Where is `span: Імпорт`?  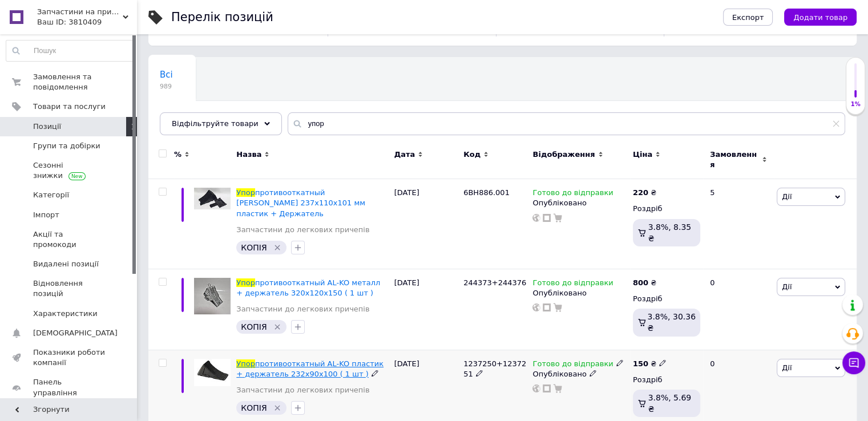 span: Імпорт is located at coordinates (46, 215).